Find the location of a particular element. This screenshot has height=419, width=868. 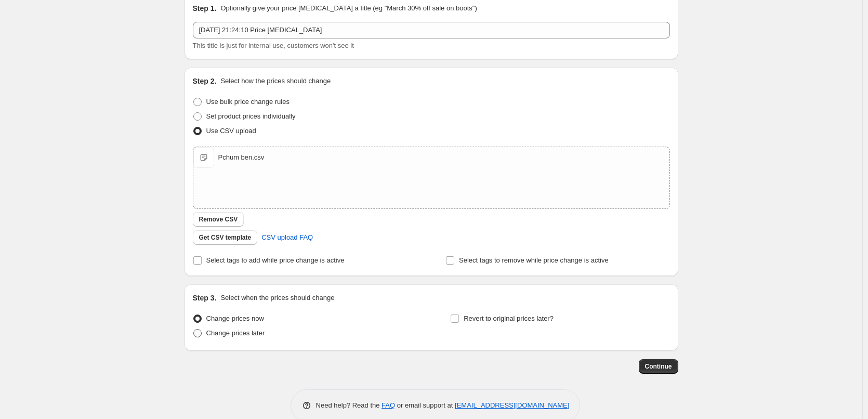

span: Revert to original prices later? is located at coordinates (508, 319).